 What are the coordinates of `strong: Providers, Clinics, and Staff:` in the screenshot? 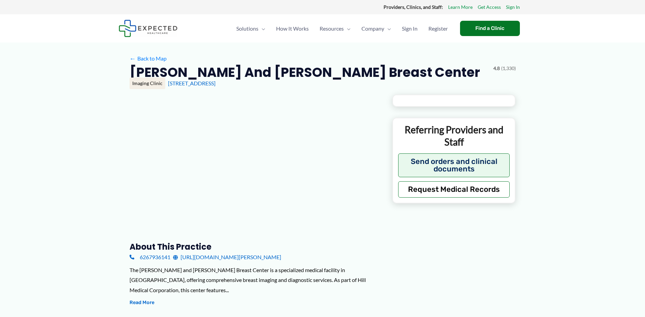 It's located at (413, 7).